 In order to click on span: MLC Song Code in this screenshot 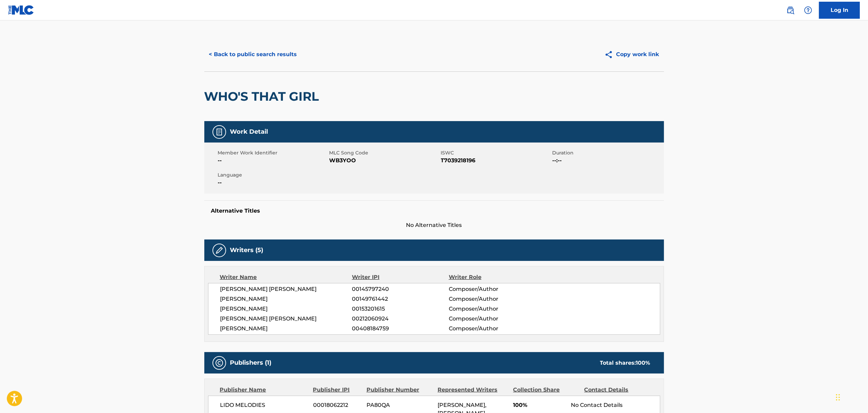, I will do `click(385, 153)`.